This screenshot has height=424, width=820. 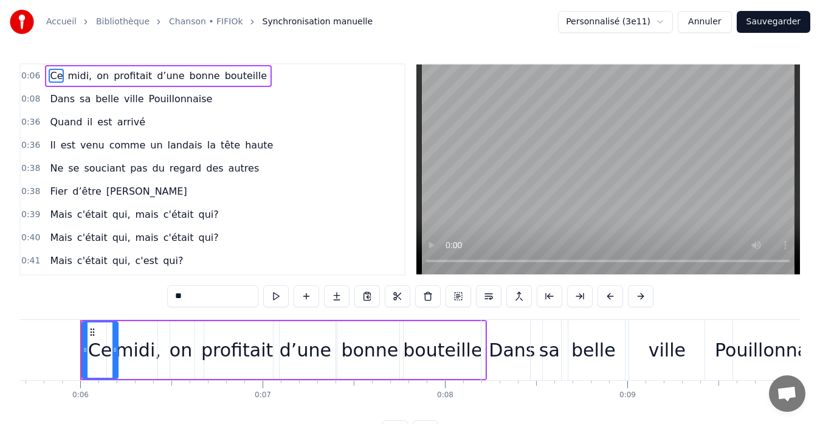 I want to click on span: haute, so click(x=259, y=145).